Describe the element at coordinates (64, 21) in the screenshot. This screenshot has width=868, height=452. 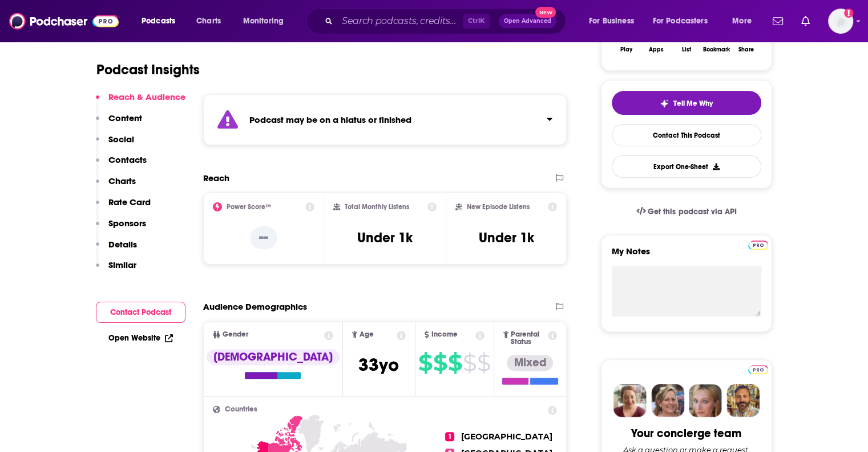
I see `a: Podchaser - Follow, Share and Rate Podcasts` at that location.